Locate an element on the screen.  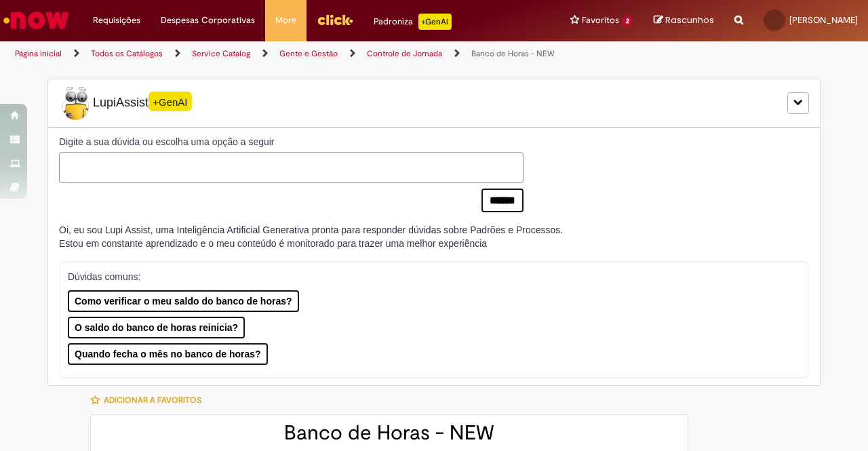
span: Requisições is located at coordinates (117, 21).